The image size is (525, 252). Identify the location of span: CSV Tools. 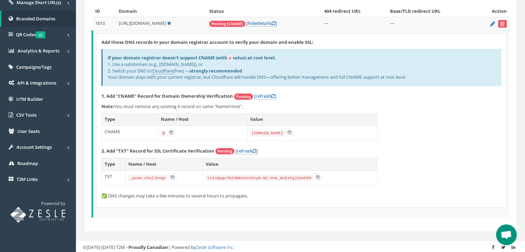
(26, 115).